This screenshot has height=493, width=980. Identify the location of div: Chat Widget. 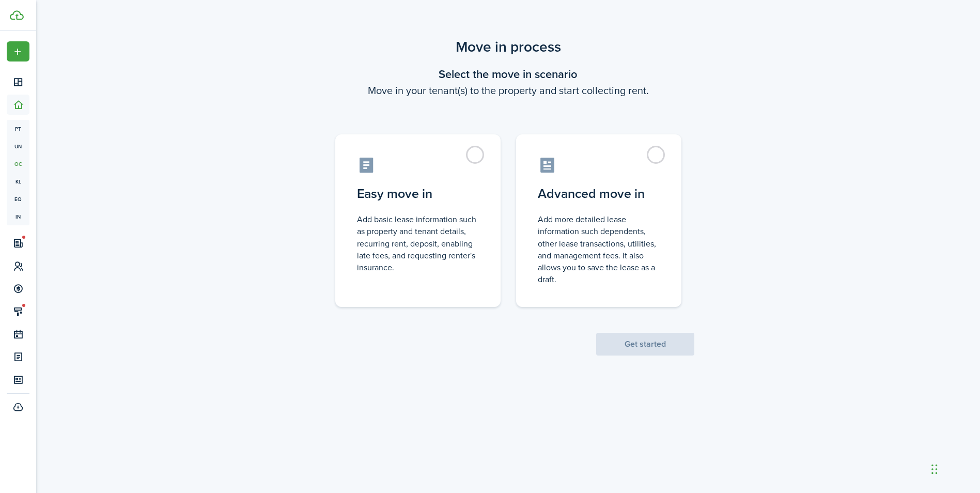
(894, 437).